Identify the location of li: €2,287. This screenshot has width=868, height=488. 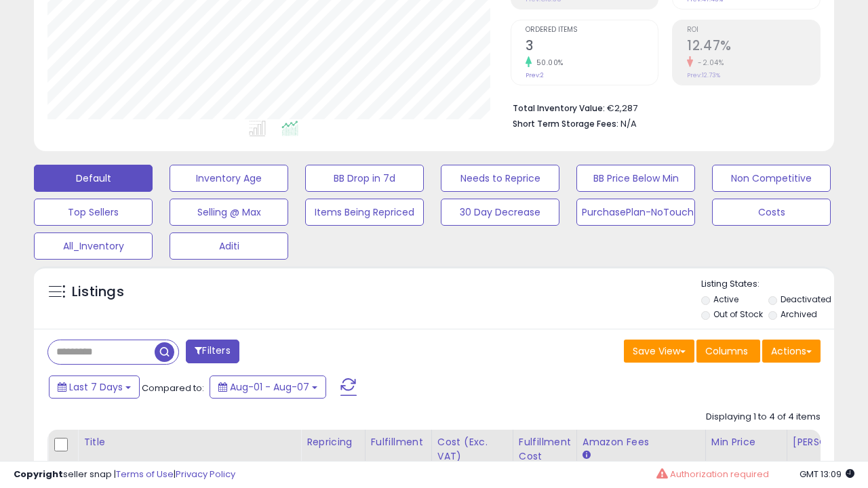
(662, 107).